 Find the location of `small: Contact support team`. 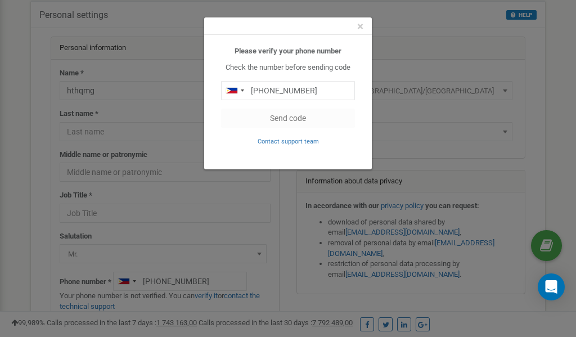

small: Contact support team is located at coordinates (288, 141).